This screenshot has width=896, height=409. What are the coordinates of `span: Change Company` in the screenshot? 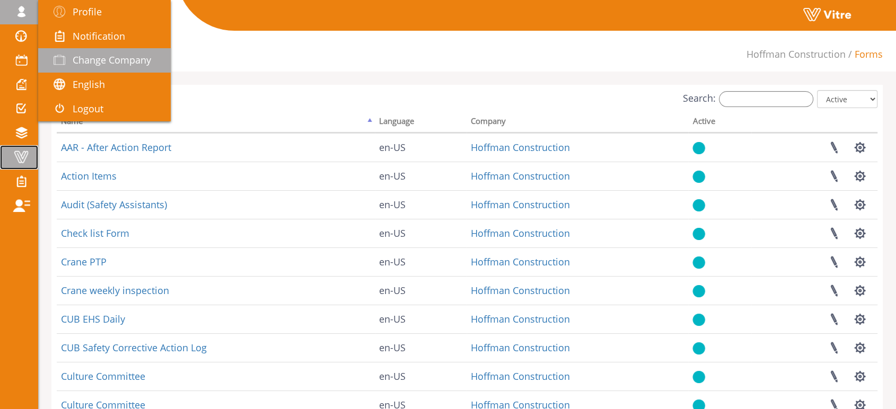 It's located at (112, 60).